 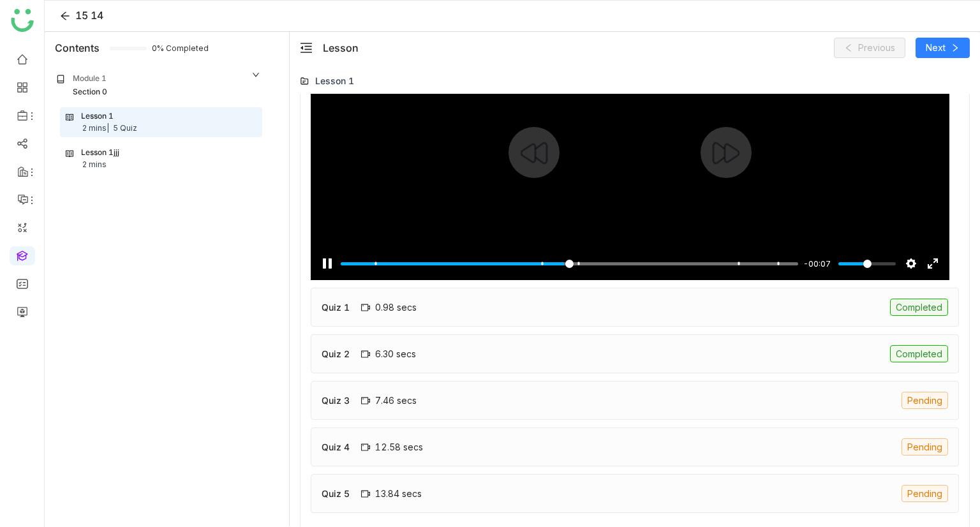 What do you see at coordinates (335, 446) in the screenshot?
I see `div: Quiz 4` at bounding box center [335, 446].